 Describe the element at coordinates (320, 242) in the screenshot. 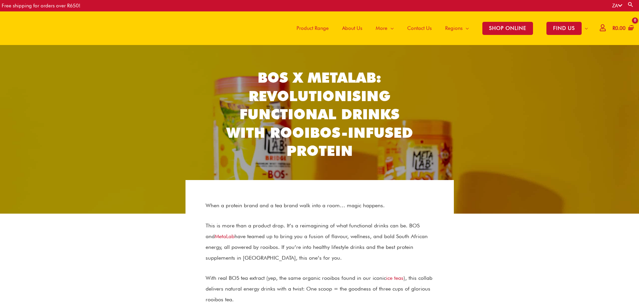

I see `p: This is more than a product drop. It’s a reimagining of what functional drinks can be. BOS and ha...` at that location.